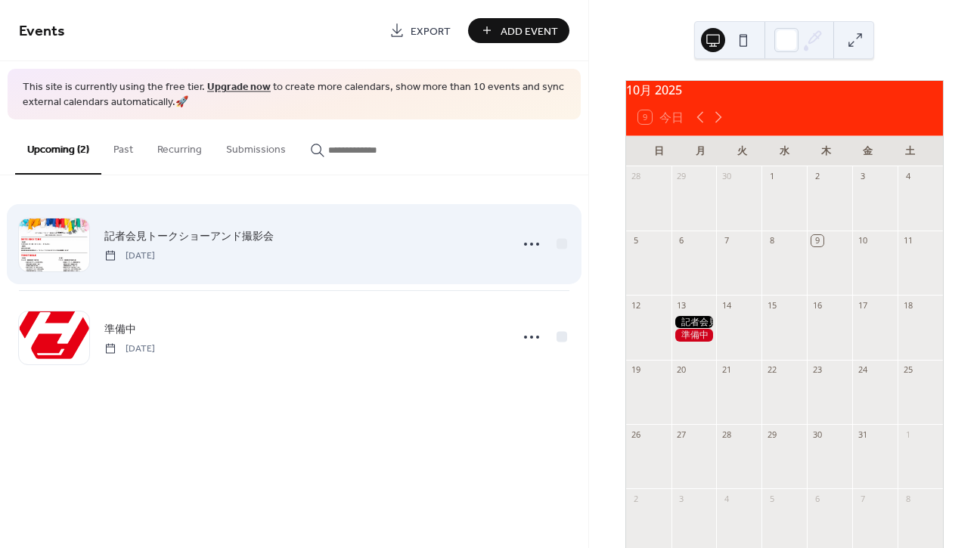 Image resolution: width=980 pixels, height=548 pixels. Describe the element at coordinates (519, 31) in the screenshot. I see `button: Add Event` at that location.